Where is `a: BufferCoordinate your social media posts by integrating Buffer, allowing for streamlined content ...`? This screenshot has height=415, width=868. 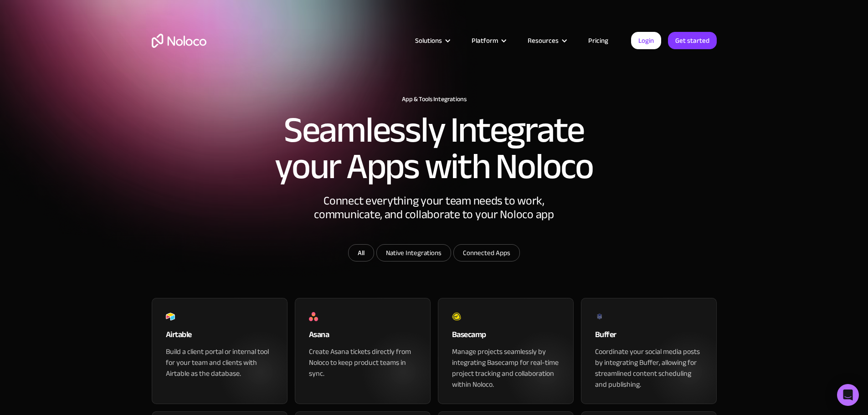
a: BufferCoordinate your social media posts by integrating Buffer, allowing for streamlined content ... is located at coordinates (649, 351).